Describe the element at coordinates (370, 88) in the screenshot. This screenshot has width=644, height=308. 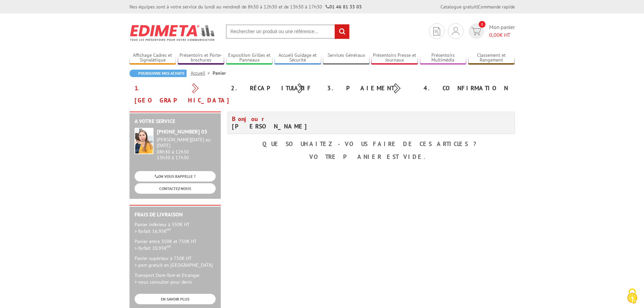
I see `div: 3. Paiement` at that location.